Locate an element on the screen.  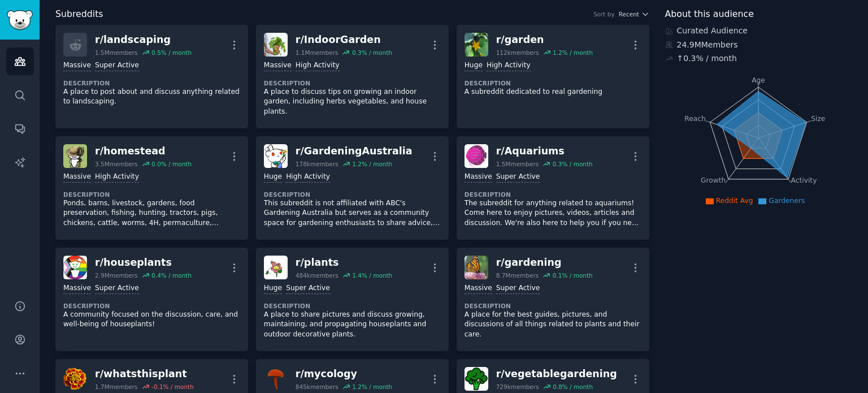
img: GummySearch logo is located at coordinates (20, 20).